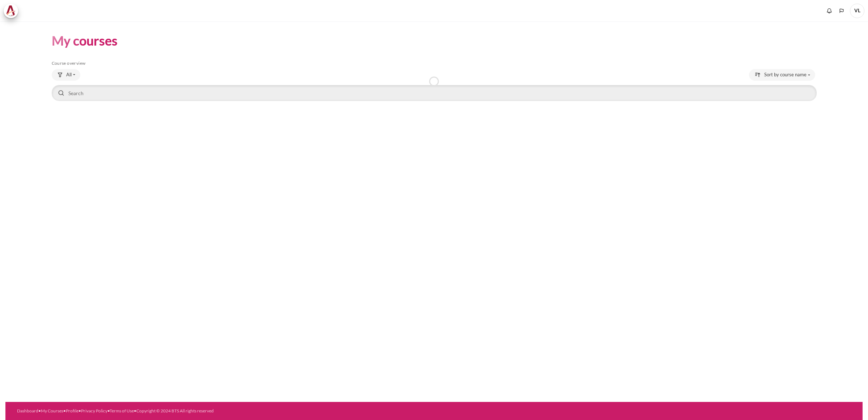 This screenshot has height=420, width=868. I want to click on a: My Courses, so click(52, 410).